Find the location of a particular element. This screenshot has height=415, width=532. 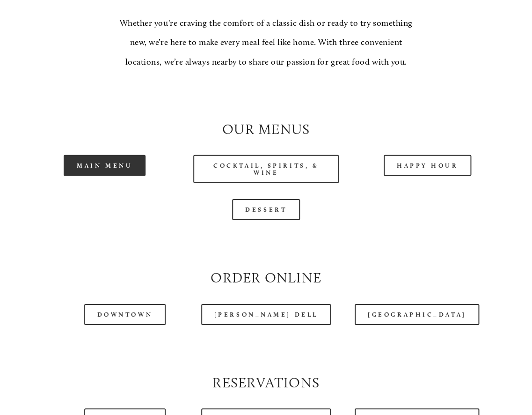

a: Happy Hour is located at coordinates (428, 165).